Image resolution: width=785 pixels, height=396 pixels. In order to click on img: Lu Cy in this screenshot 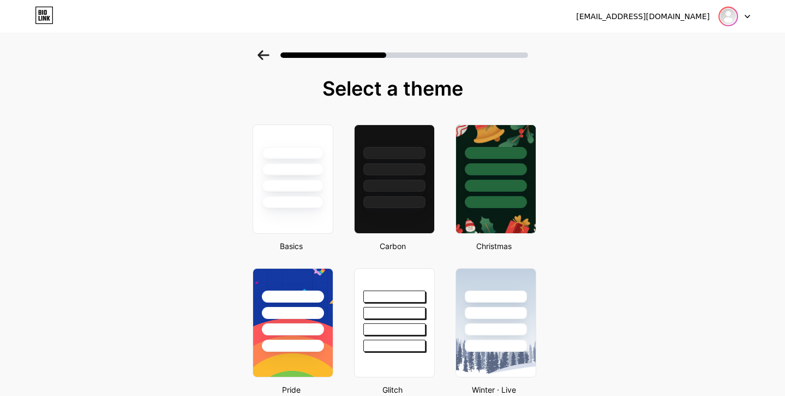, I will do `click(729, 16)`.